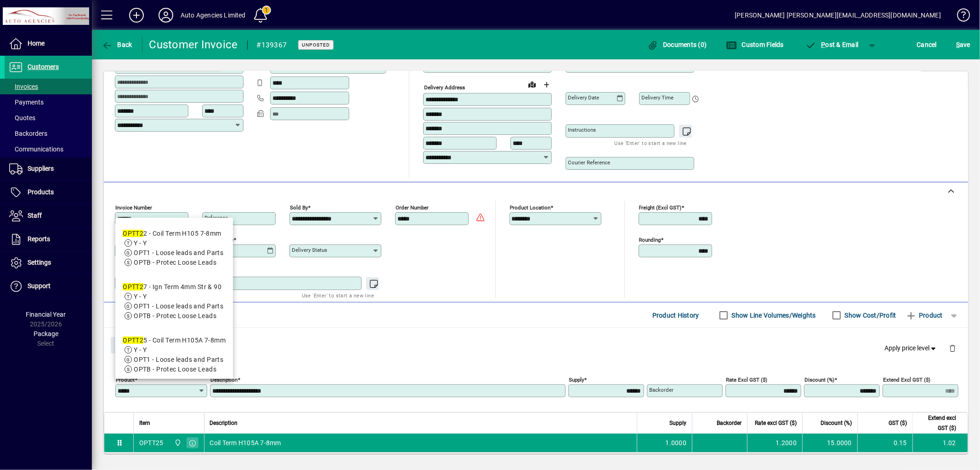 The image size is (980, 470). I want to click on a: Quotes, so click(48, 118).